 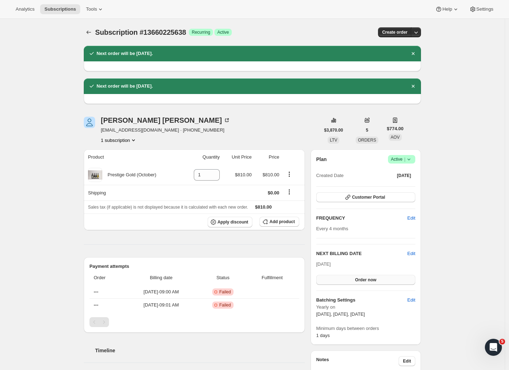 What do you see at coordinates (168, 207) in the screenshot?
I see `span: Sales tax (if applicable) is not displayed because it is calculated with each new order.` at bounding box center [168, 207].